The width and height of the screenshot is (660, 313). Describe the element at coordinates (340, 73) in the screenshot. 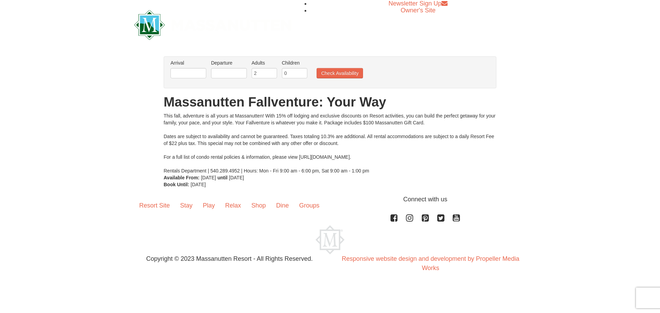

I see `button: Check Availability` at that location.